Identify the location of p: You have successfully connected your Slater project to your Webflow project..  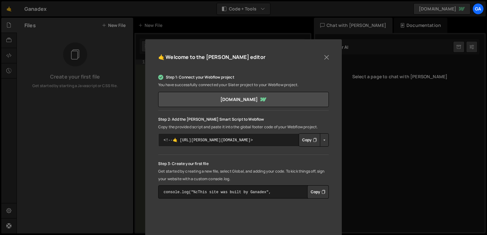
(243, 85).